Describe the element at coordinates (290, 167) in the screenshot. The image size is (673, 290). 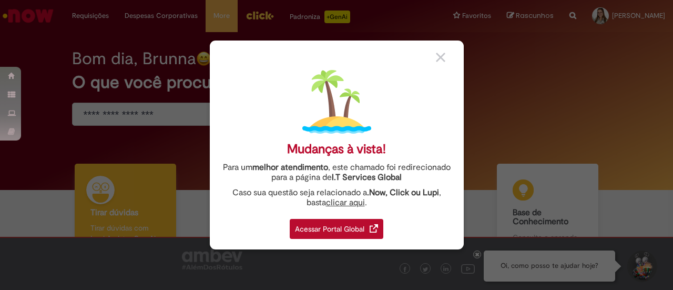
I see `strong: melhor atendimento` at that location.